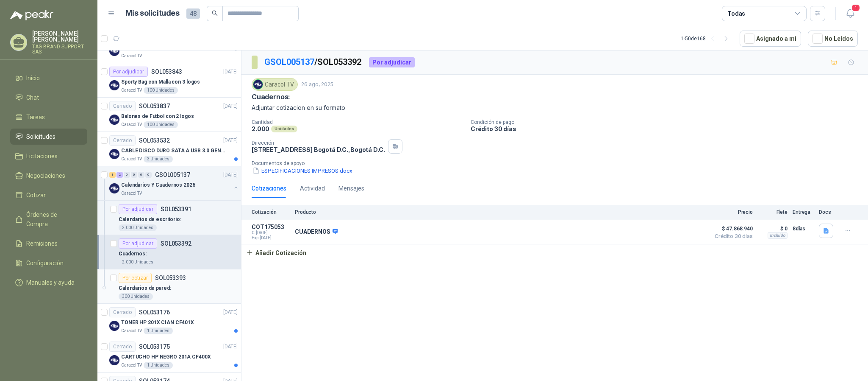 The width and height of the screenshot is (868, 381). I want to click on a: Negociaciones, so click(48, 175).